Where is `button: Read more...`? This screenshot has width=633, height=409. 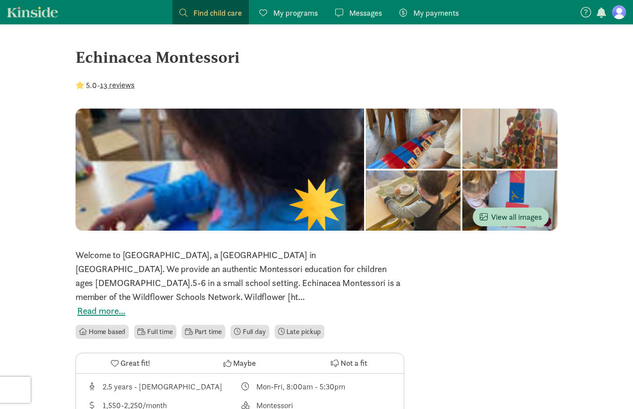 button: Read more... is located at coordinates (101, 311).